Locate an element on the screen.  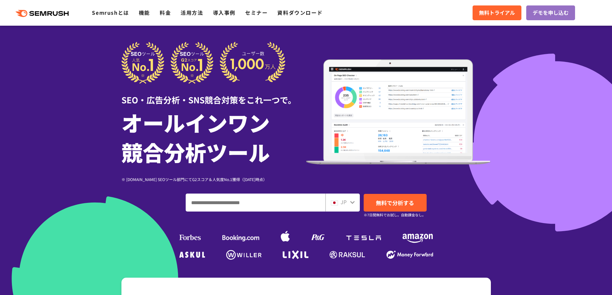
a: 無料で分析する is located at coordinates (395, 203).